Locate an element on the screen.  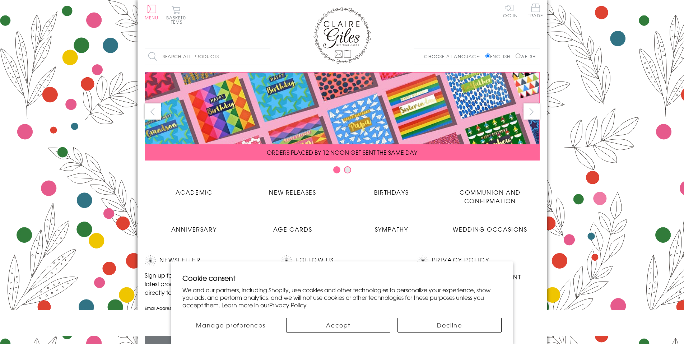
input: Search all products is located at coordinates (208, 56).